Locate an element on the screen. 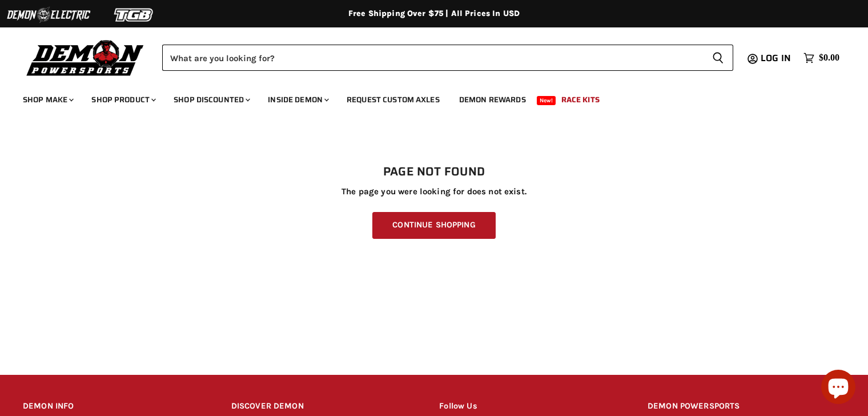 The height and width of the screenshot is (416, 868). button: Search is located at coordinates (718, 58).